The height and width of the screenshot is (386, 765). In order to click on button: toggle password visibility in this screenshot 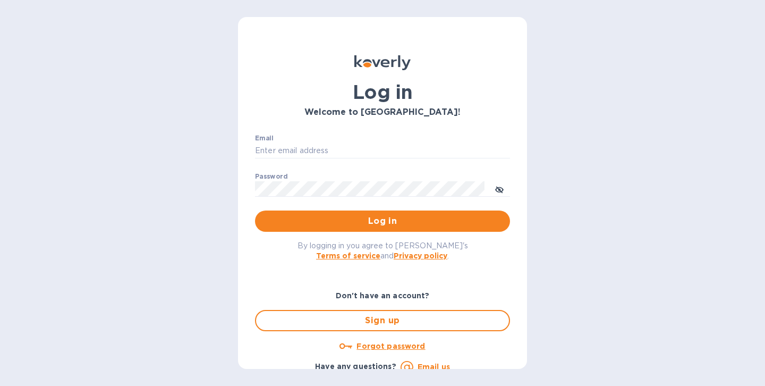, I will do `click(499, 189)`.